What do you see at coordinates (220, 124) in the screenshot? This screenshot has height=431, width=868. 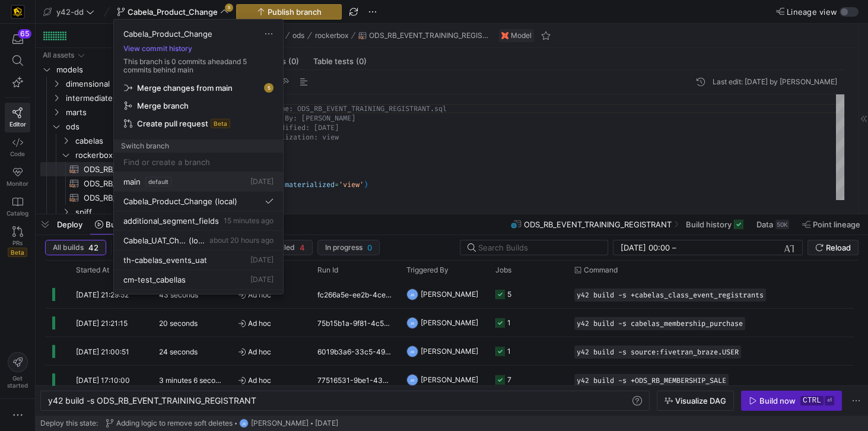 I see `span: Beta` at bounding box center [220, 124].